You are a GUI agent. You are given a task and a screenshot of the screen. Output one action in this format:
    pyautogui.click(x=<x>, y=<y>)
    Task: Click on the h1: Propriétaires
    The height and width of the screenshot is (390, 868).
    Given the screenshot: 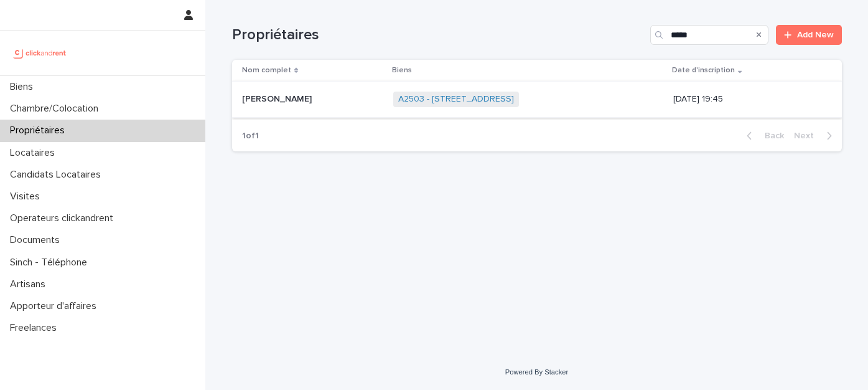 What is the action you would take?
    pyautogui.click(x=439, y=35)
    